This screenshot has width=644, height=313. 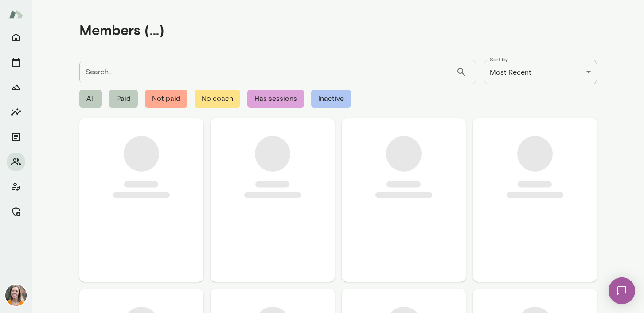 What do you see at coordinates (16, 87) in the screenshot?
I see `button: Growth Plan` at bounding box center [16, 87].